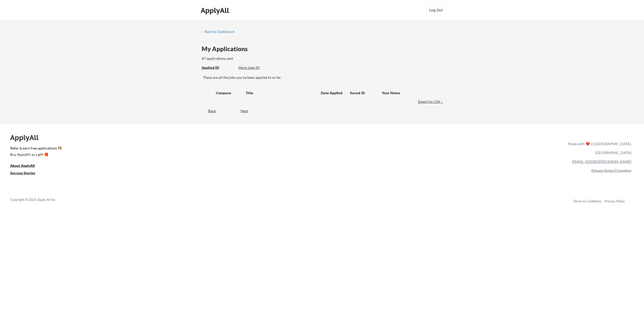 The height and width of the screenshot is (322, 644). What do you see at coordinates (281, 93) in the screenshot?
I see `div: Title` at bounding box center [281, 93].